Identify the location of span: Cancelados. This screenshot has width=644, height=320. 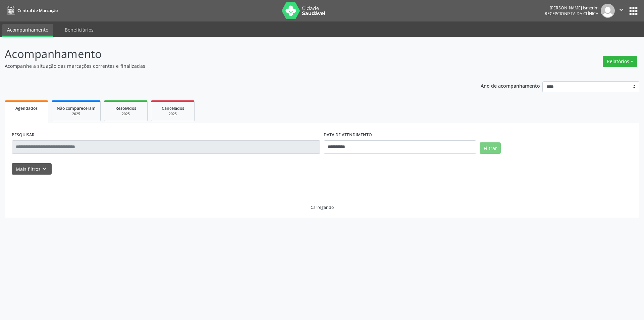
(173, 108).